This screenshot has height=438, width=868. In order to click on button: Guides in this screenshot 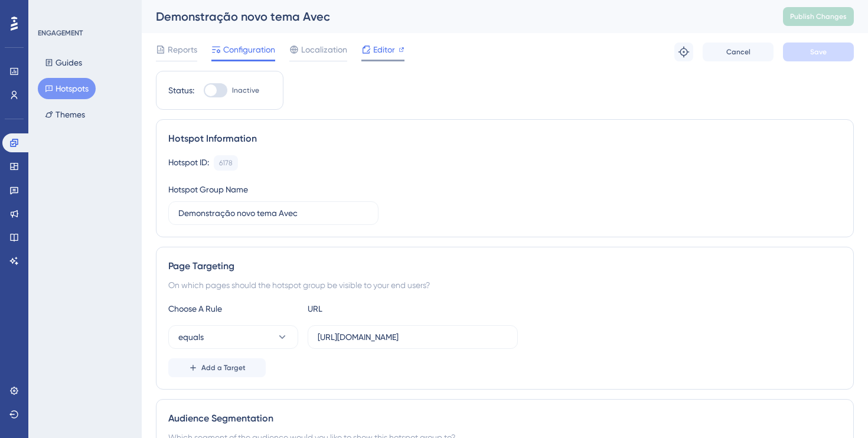, I will do `click(63, 63)`.